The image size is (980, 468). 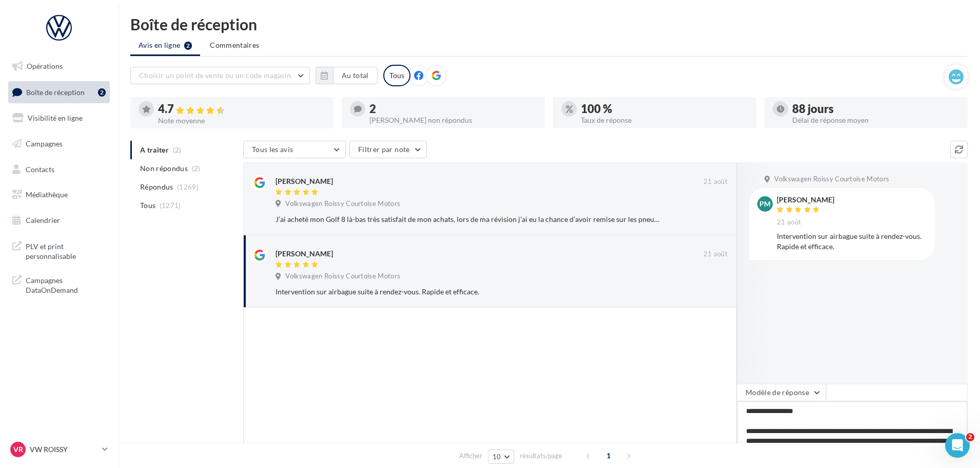 I want to click on div: Taux de réponse, so click(x=664, y=120).